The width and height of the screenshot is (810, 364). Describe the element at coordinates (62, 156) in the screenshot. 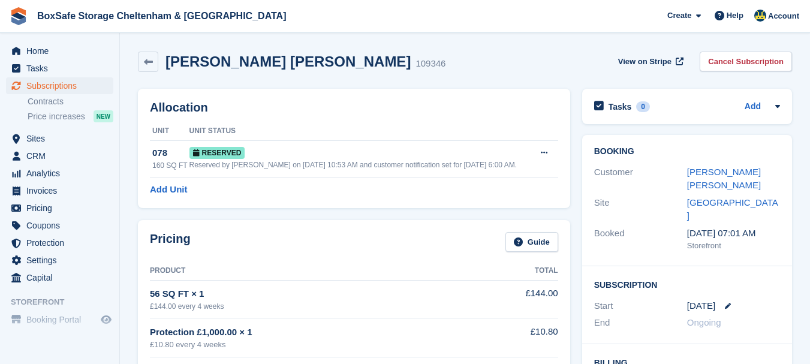

I see `span: CRM` at that location.